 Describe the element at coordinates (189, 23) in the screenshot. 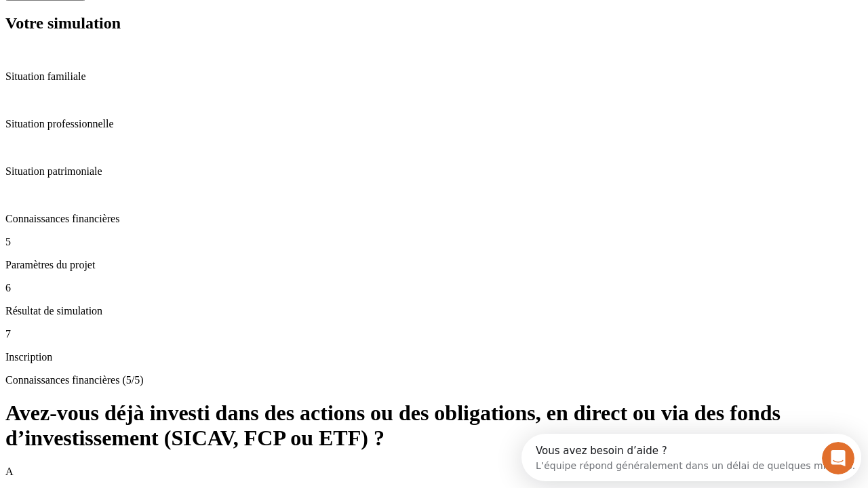

I see `div: Ouvrir le Messenger Intercom` at that location.